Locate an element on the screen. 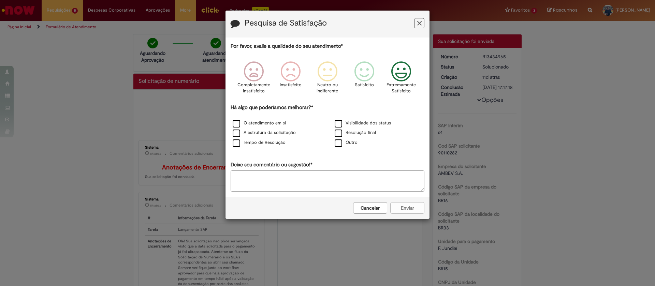 This screenshot has height=286, width=655. p: Completamente Insatisfeito is located at coordinates (254, 88).